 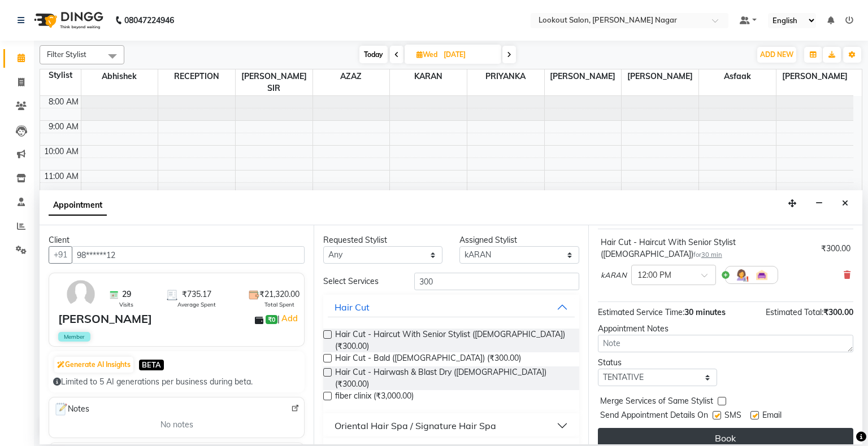 What do you see at coordinates (497, 281) in the screenshot?
I see `input: Search by service name` at bounding box center [497, 281].